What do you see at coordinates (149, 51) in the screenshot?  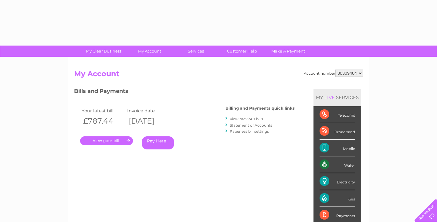 I see `a: My Account` at bounding box center [149, 51].